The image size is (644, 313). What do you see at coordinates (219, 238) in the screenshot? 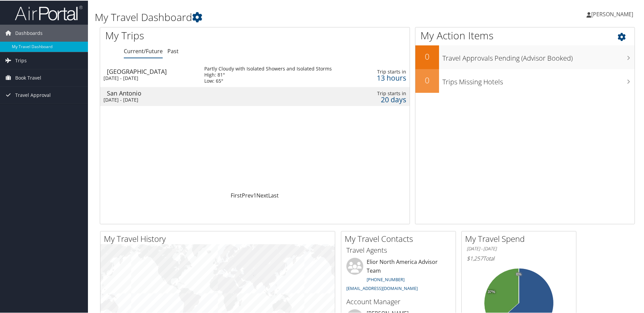
I see `h2: My Travel History` at bounding box center [219, 238].